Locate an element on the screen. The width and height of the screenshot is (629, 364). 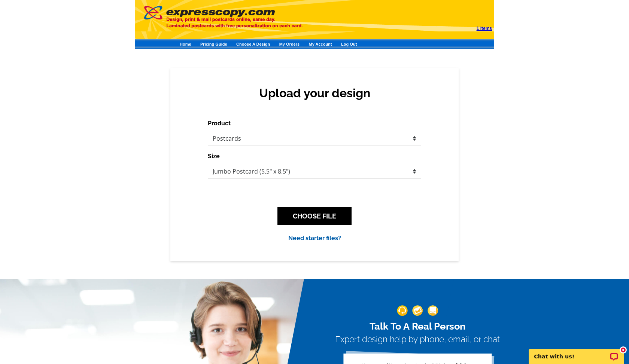
h2: Upload your design is located at coordinates (315, 93).